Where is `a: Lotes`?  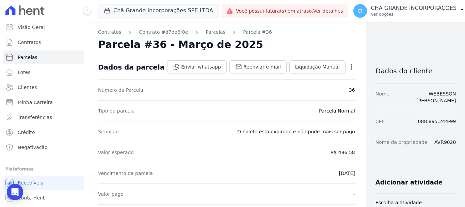
a: Lotes is located at coordinates (43, 72).